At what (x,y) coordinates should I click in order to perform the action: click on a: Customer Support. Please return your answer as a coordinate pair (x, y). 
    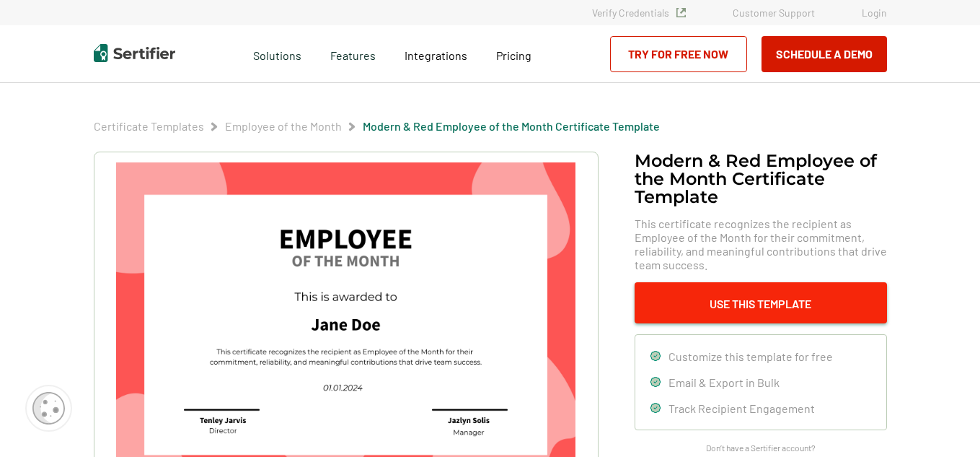
    Looking at the image, I should click on (774, 12).